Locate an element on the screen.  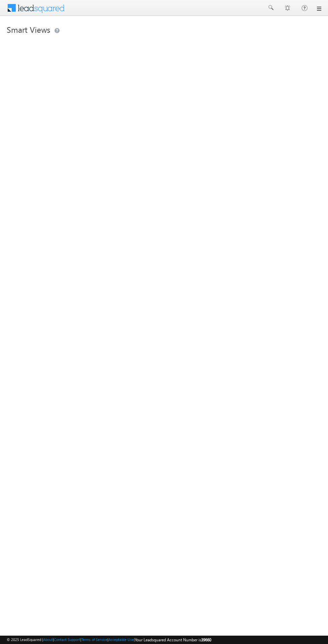
a: Acceptable Use is located at coordinates (121, 639).